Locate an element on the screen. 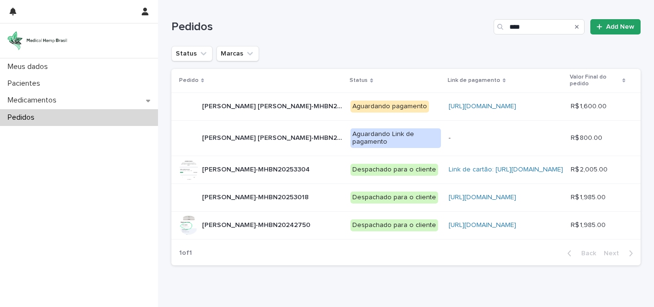  button: Back is located at coordinates (580, 253).